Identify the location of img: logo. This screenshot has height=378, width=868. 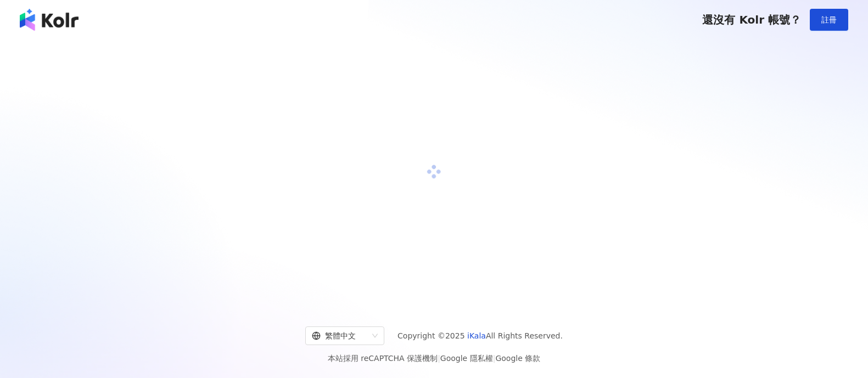
(49, 20).